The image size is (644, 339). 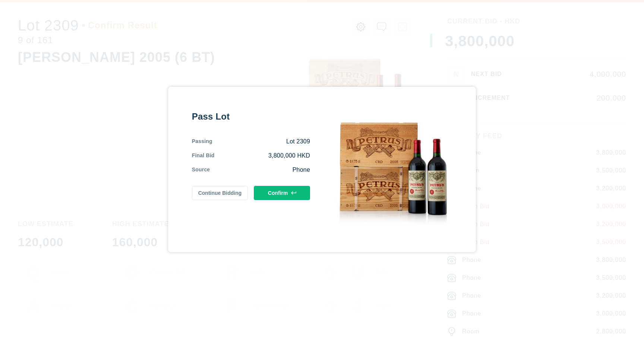 What do you see at coordinates (220, 193) in the screenshot?
I see `button: Continue Bidding` at bounding box center [220, 193].